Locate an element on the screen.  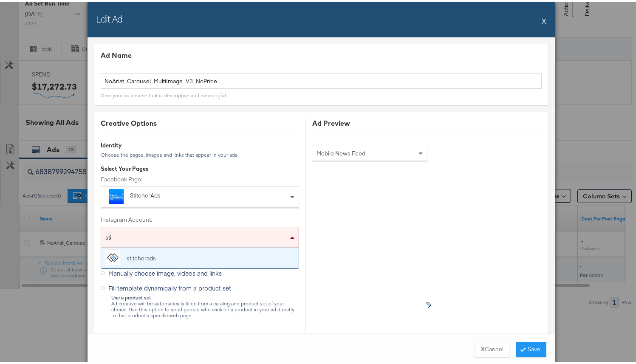
button: XCancel is located at coordinates (492, 348).